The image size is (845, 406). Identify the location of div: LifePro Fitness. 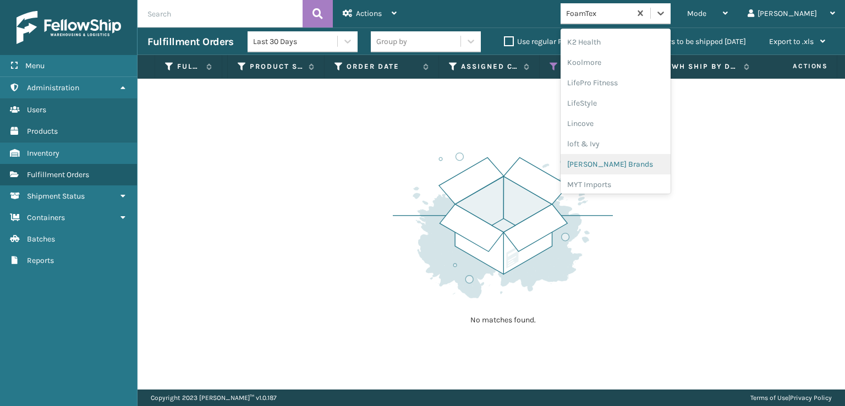
(616, 83).